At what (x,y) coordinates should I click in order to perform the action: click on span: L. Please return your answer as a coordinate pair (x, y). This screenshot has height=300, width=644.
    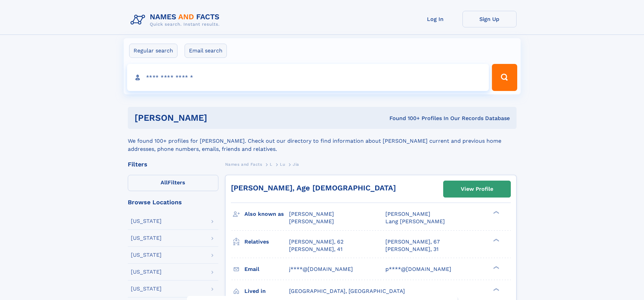
    Looking at the image, I should click on (271, 164).